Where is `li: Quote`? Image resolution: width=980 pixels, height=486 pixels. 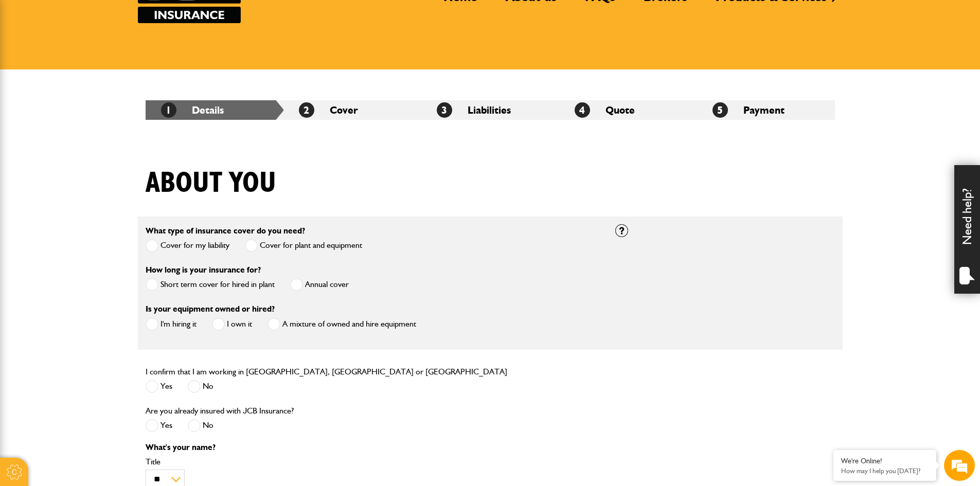
li: Quote is located at coordinates (628, 110).